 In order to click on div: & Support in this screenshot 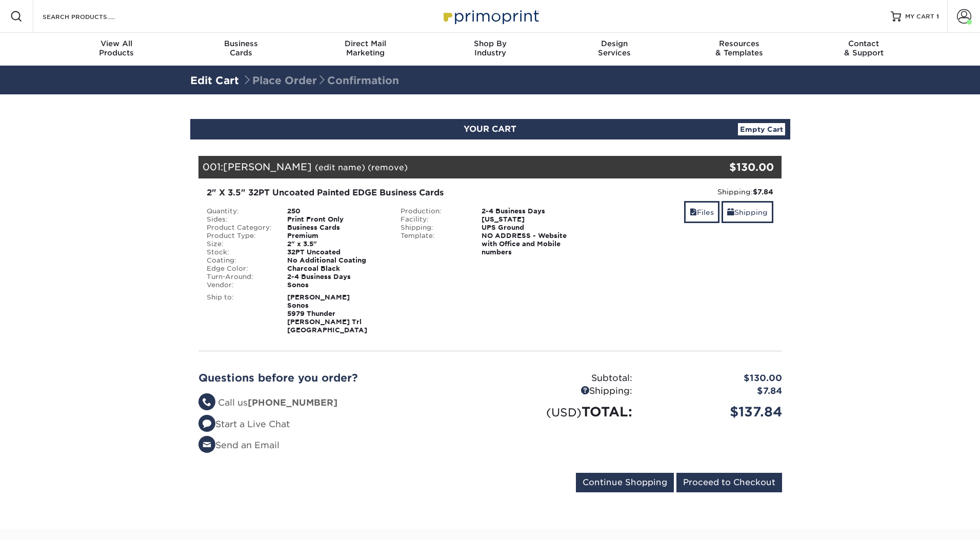, I will do `click(863, 48)`.